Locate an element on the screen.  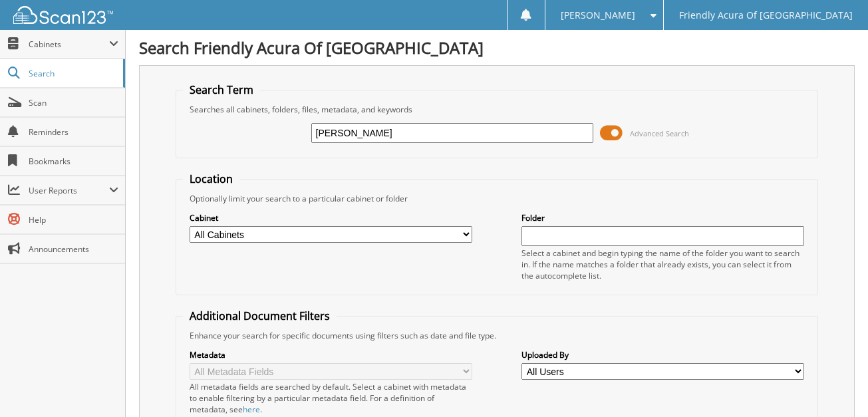
span: Cabinets is located at coordinates (68, 44).